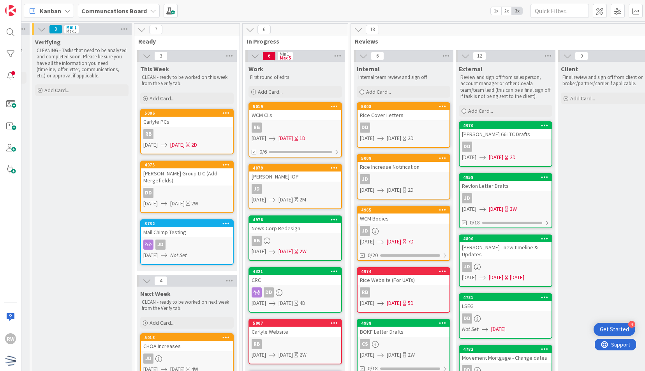  Describe the element at coordinates (156, 30) in the screenshot. I see `span: 7` at that location.